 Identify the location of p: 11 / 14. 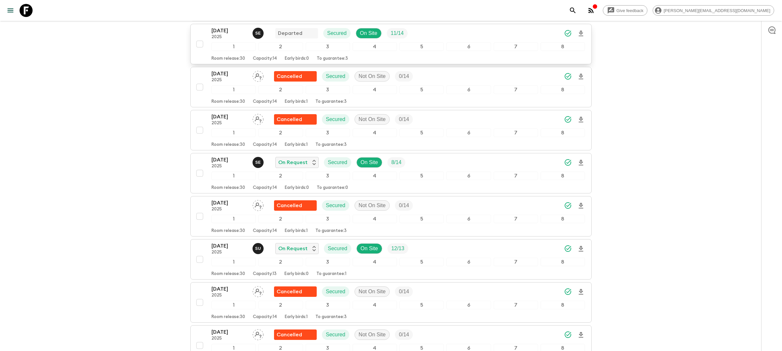
(397, 33).